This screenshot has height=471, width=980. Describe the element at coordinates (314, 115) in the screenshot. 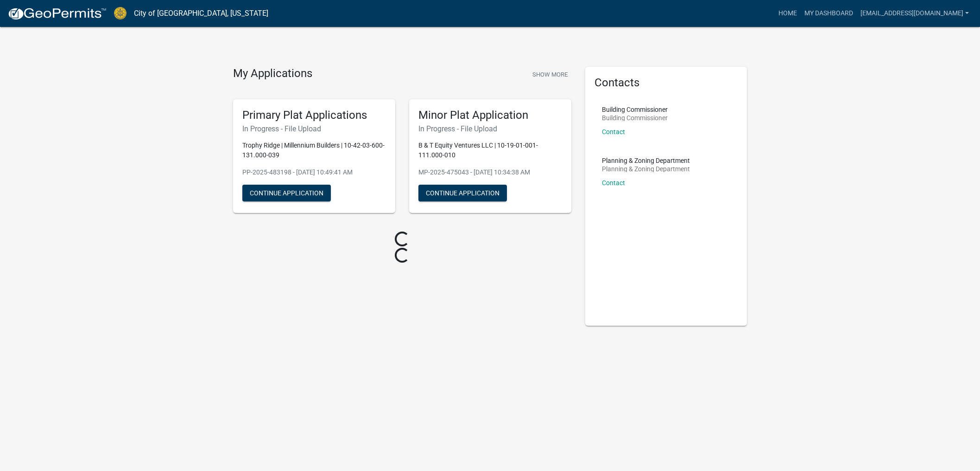

I see `h5: Primary Plat Applications` at that location.